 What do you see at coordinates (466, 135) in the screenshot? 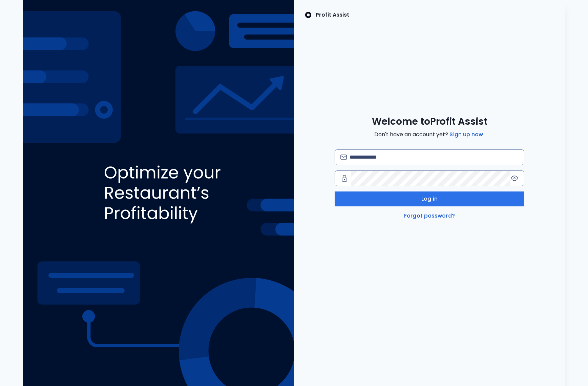
I see `a: Sign up now` at bounding box center [466, 135].